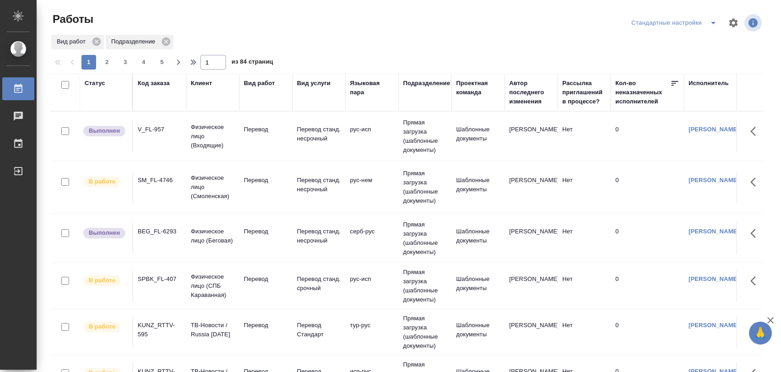 Image resolution: width=781 pixels, height=372 pixels. I want to click on span: Работы, so click(72, 19).